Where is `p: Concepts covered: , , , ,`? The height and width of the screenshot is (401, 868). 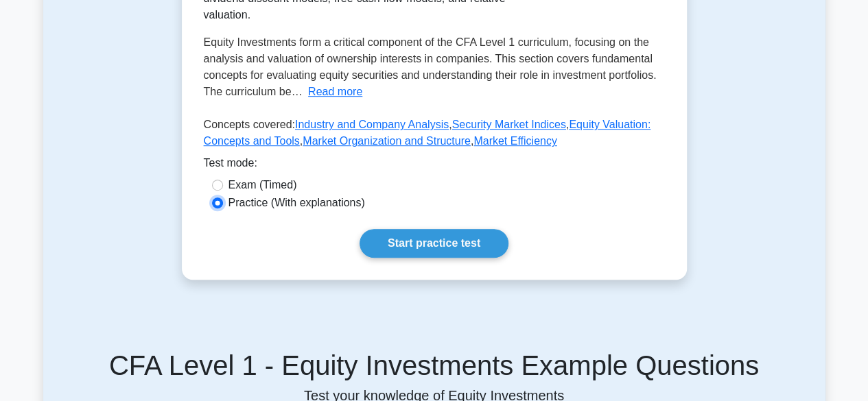
p: Concepts covered: , , , , is located at coordinates (434, 136).